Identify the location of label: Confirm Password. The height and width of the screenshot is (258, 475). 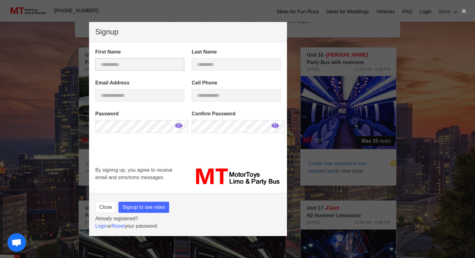
(236, 114).